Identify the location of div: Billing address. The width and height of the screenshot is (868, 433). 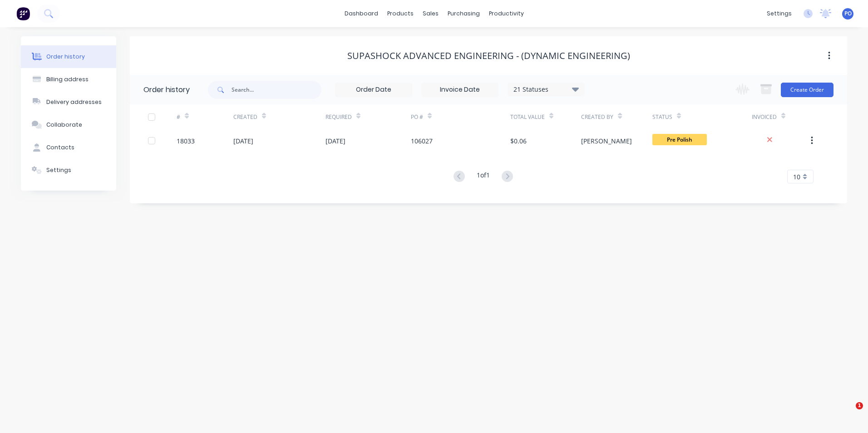
(67, 80).